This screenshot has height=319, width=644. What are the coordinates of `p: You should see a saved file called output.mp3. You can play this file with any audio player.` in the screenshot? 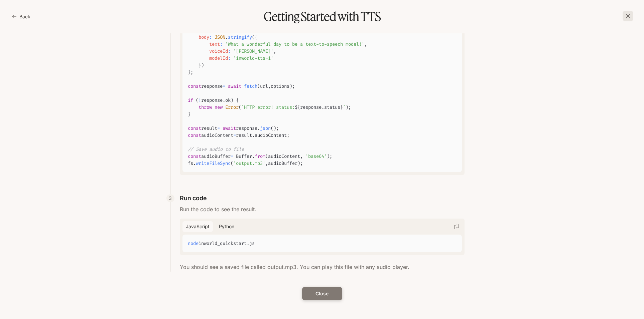 It's located at (322, 267).